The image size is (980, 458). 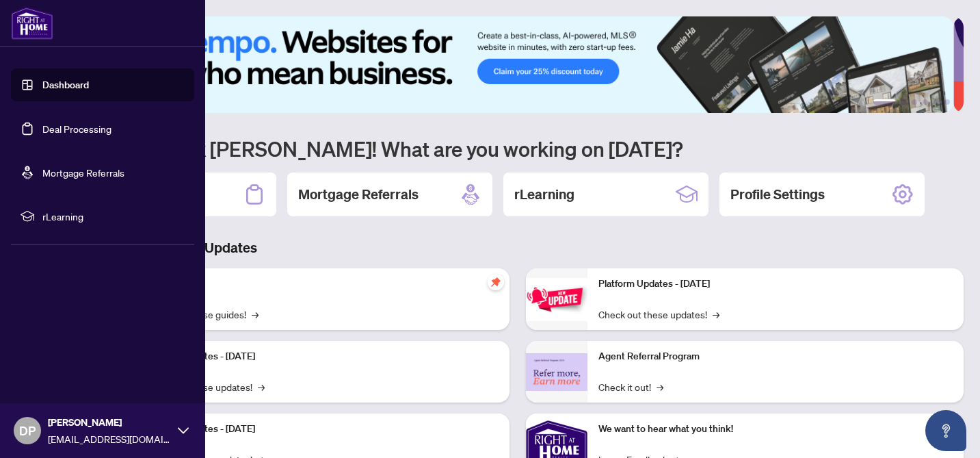 What do you see at coordinates (884, 102) in the screenshot?
I see `button: 1` at bounding box center [884, 102].